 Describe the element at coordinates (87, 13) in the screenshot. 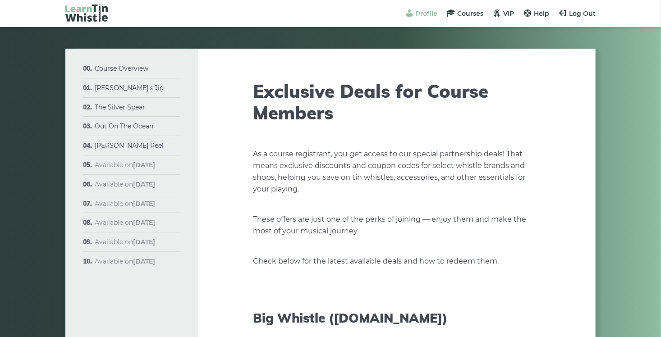

I see `img: LearnTinWhistle.com` at that location.